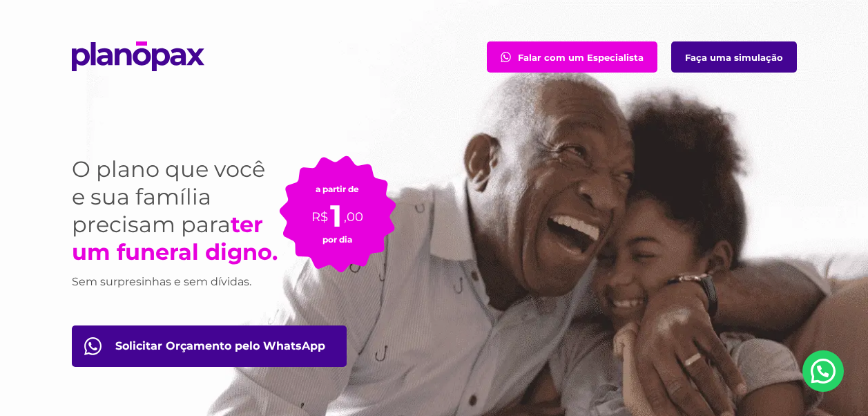  Describe the element at coordinates (337, 188) in the screenshot. I see `small: a partir de` at that location.